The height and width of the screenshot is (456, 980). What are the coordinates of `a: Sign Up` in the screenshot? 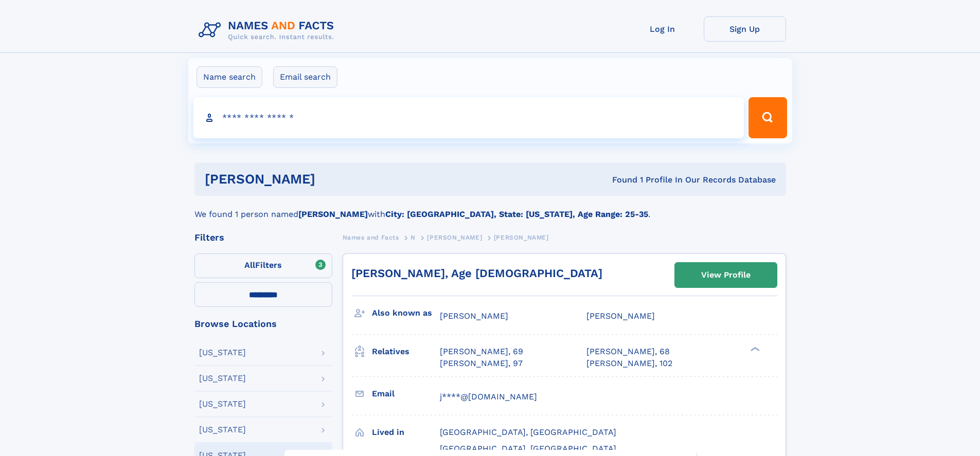 It's located at (744, 29).